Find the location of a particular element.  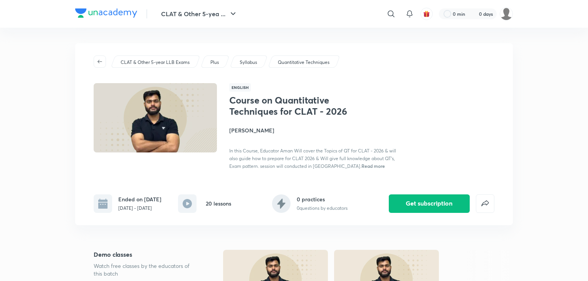

p: Quantitative Techniques is located at coordinates (303, 62).